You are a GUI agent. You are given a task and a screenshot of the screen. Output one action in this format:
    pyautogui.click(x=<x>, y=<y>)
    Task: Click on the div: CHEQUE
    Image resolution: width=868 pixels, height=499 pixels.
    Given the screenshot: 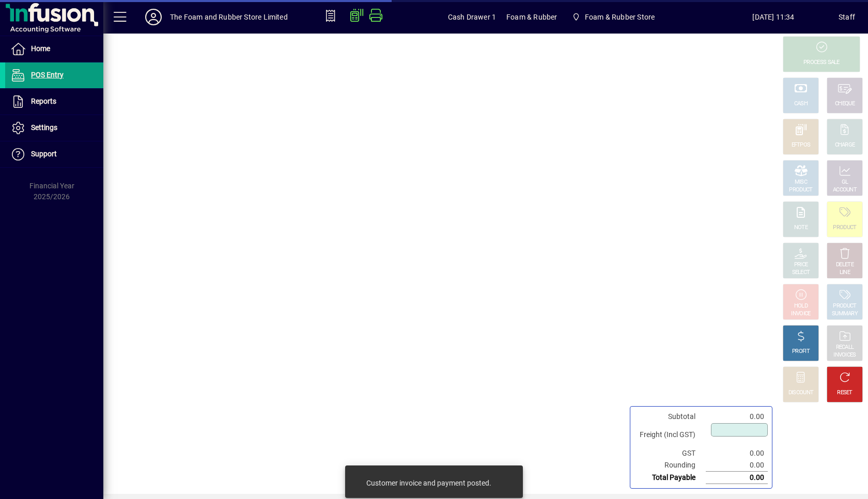 What is the action you would take?
    pyautogui.click(x=844, y=103)
    